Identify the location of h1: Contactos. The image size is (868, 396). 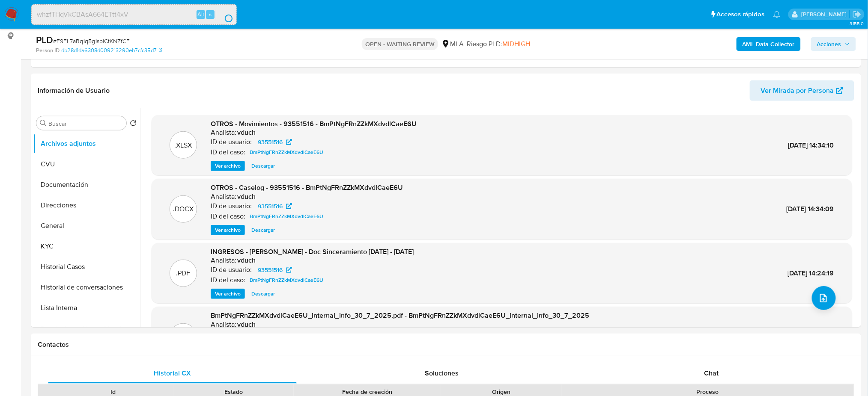
(446, 345).